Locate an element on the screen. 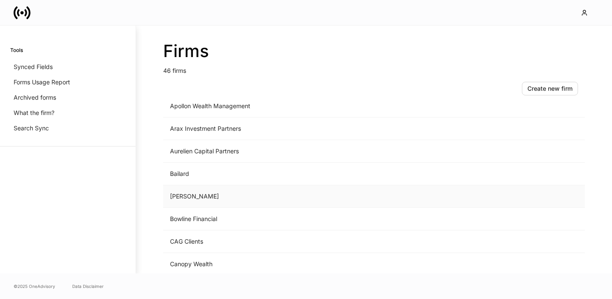  a: Forms Usage Report is located at coordinates (68, 82).